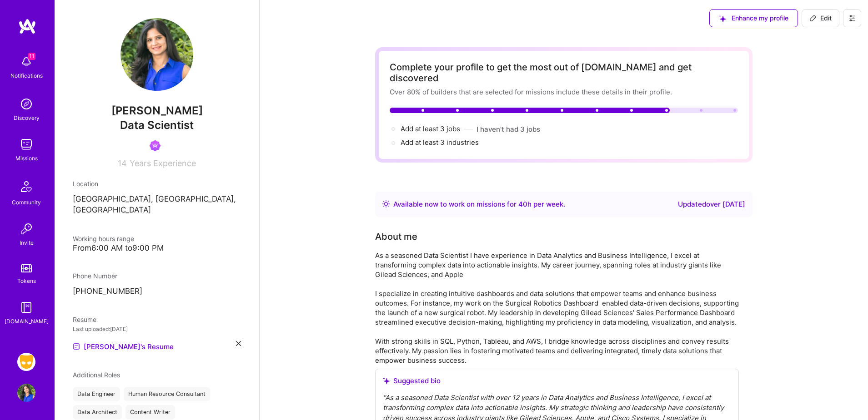 This screenshot has width=868, height=420. What do you see at coordinates (76, 347) in the screenshot?
I see `img: Resume` at bounding box center [76, 347].